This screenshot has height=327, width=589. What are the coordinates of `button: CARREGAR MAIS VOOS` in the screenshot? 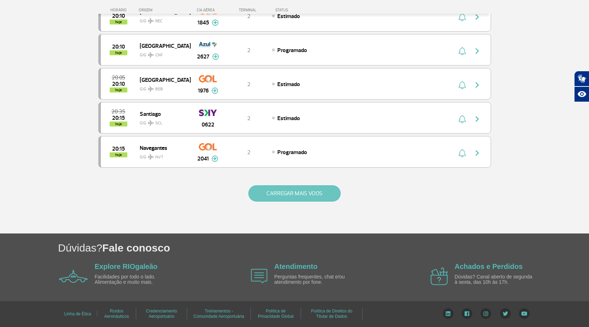 It's located at (294, 193).